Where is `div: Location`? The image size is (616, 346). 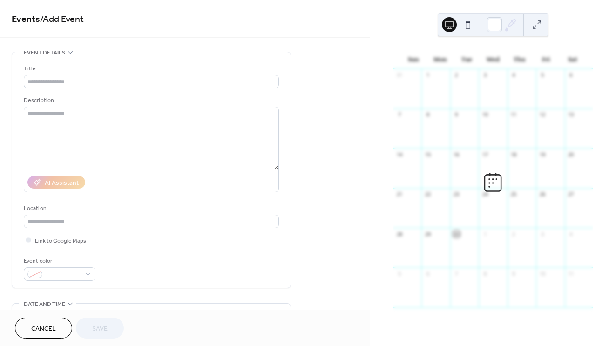
div: Location is located at coordinates (150, 208).